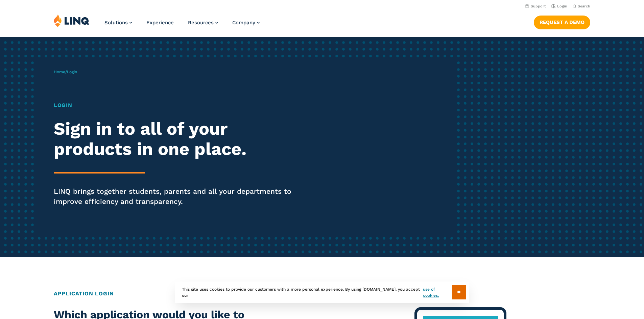  What do you see at coordinates (160, 23) in the screenshot?
I see `a: Experience` at bounding box center [160, 23].